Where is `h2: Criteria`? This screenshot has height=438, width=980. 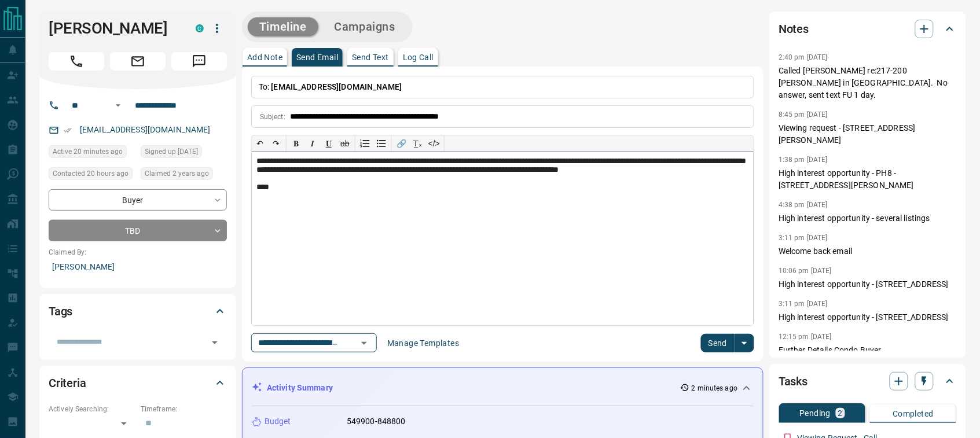 h2: Criteria is located at coordinates (67, 383).